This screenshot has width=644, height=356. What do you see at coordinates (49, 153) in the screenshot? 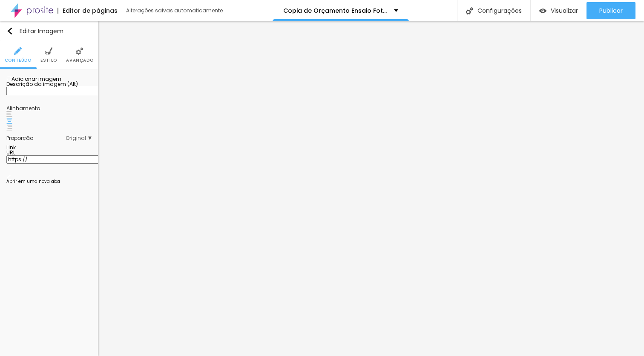
I see `div: URL` at bounding box center [49, 153].